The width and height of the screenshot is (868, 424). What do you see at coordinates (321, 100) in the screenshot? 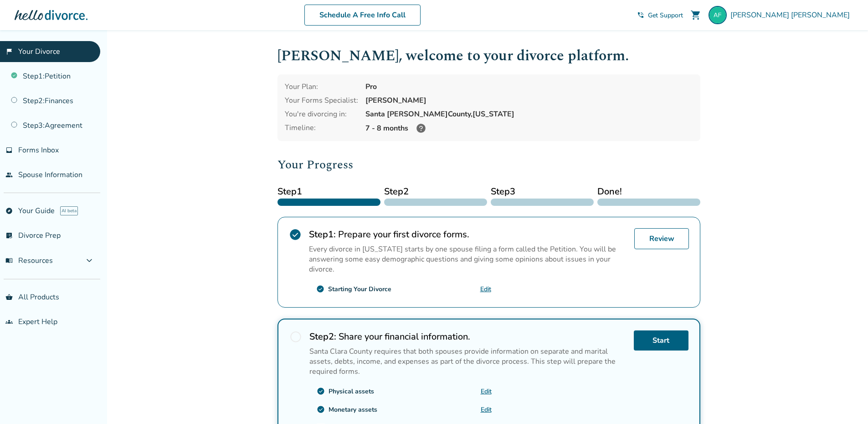
I see `div: Your Forms Specialist:` at bounding box center [321, 100].